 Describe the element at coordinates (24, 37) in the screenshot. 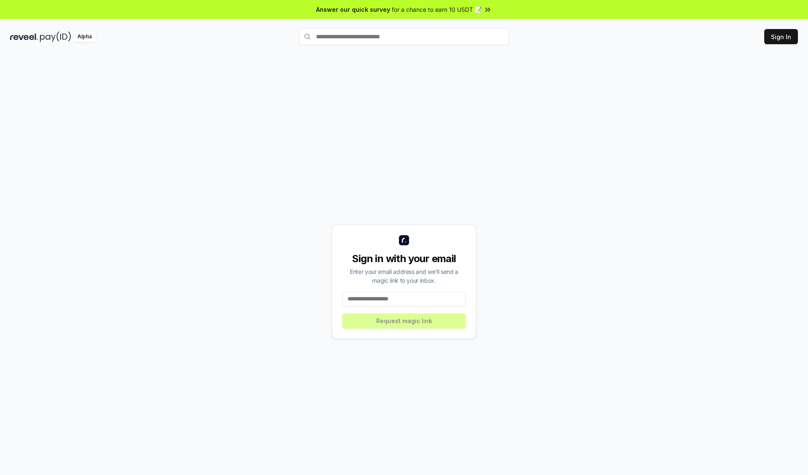

I see `img: reveel_dark` at that location.